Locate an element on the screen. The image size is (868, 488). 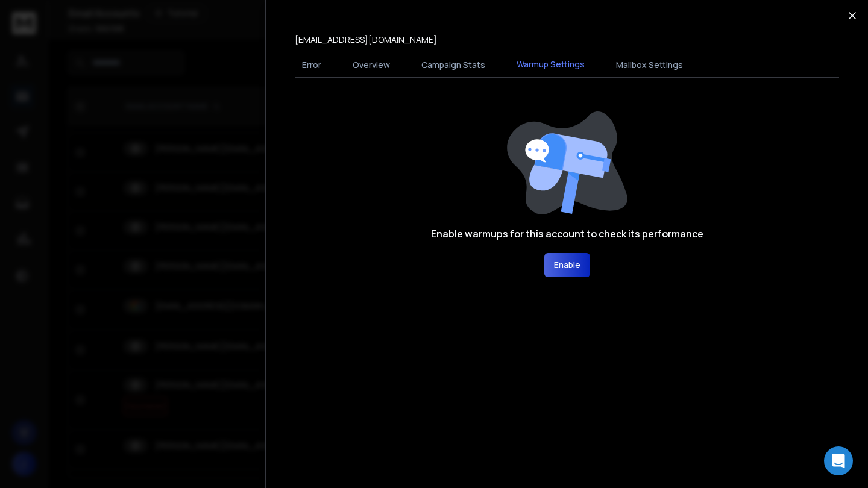
button: Campaign Stats is located at coordinates (454, 65).